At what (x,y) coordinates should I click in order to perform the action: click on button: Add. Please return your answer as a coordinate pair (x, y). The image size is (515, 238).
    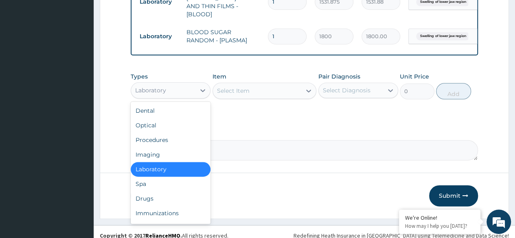
    Looking at the image, I should click on (453, 91).